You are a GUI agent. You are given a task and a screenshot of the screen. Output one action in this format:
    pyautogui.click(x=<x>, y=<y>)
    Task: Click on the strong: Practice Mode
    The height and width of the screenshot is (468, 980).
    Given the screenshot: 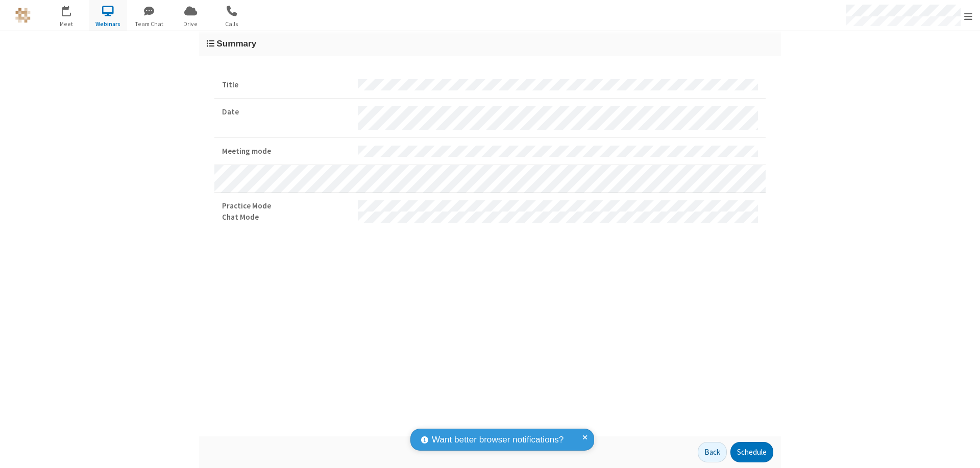 What is the action you would take?
    pyautogui.click(x=286, y=205)
    